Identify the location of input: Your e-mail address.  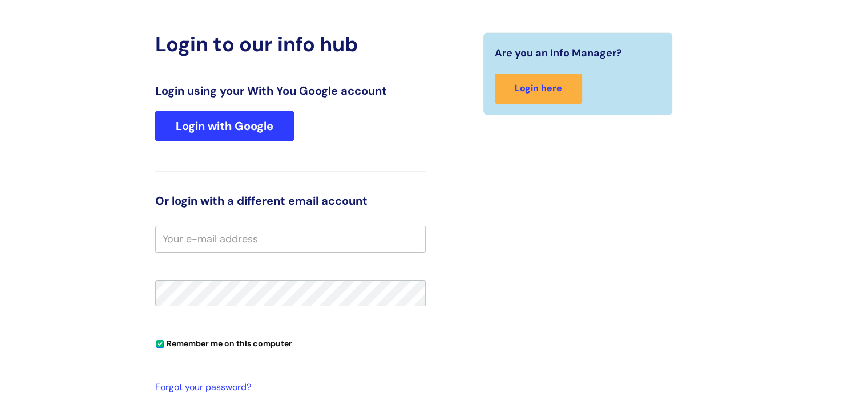
(291, 239).